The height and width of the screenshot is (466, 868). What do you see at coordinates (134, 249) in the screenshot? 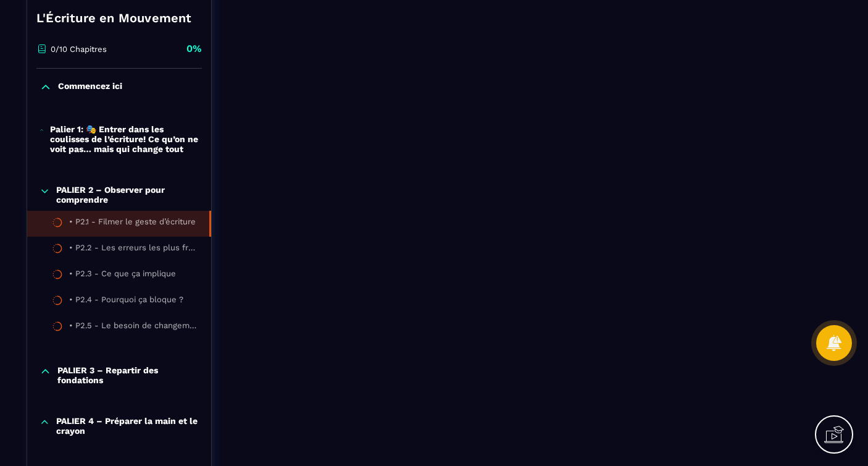
I see `div: • P2.2 - Les erreurs les plus fréquentes` at bounding box center [134, 249].